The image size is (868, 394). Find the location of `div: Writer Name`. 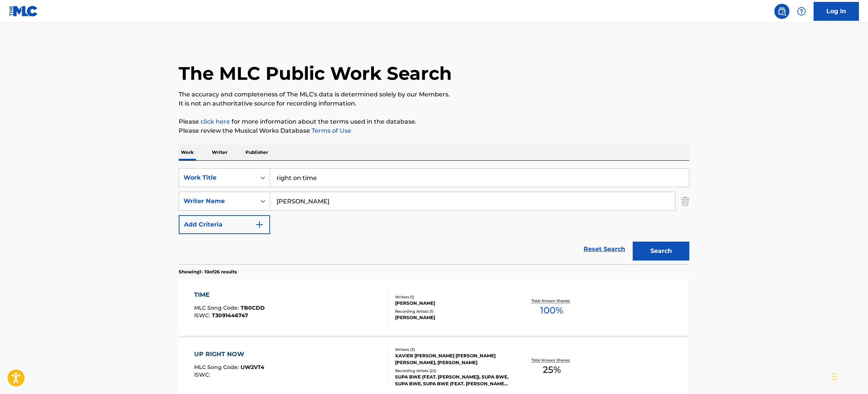

div: Writer Name is located at coordinates (218, 201).